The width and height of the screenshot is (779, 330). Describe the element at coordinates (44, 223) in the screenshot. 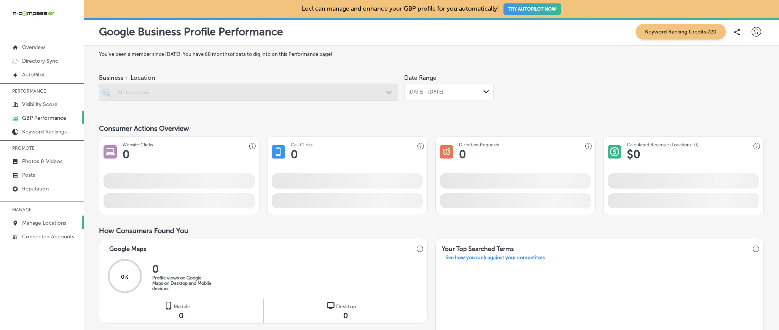

I see `p: Manage Locations` at that location.